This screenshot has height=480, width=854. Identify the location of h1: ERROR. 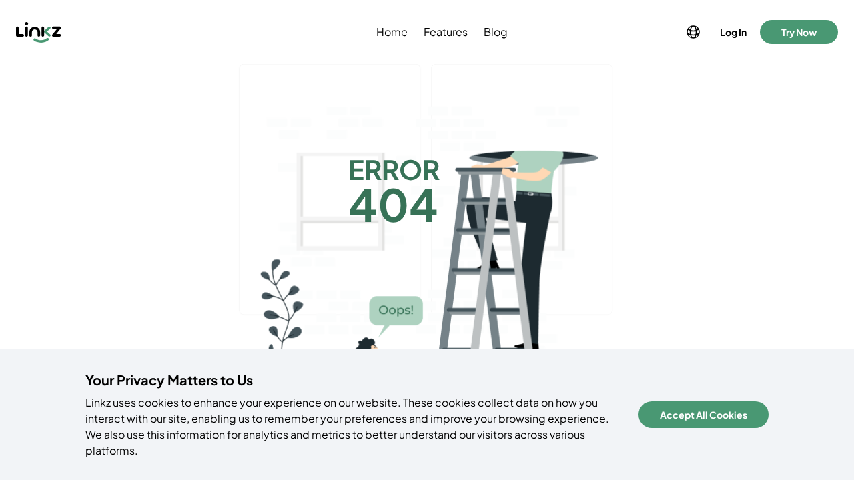
(394, 169).